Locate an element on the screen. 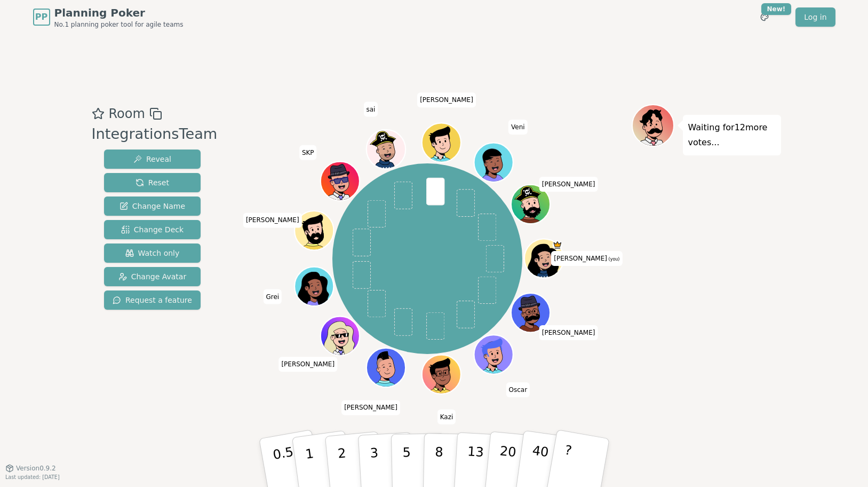  span: Watch only is located at coordinates (153, 253).